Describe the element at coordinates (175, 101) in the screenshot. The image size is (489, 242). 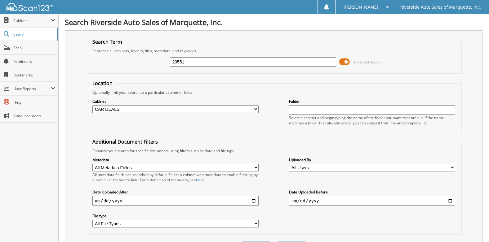
I see `label: Cabinet` at that location.